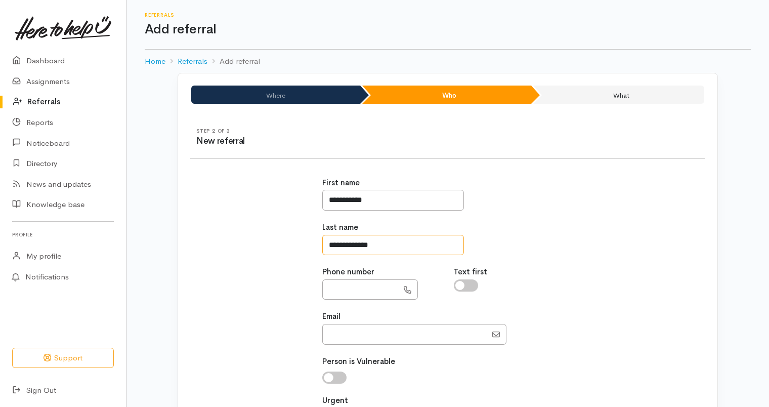 The image size is (769, 407). What do you see at coordinates (331, 316) in the screenshot?
I see `label: Email` at bounding box center [331, 316].